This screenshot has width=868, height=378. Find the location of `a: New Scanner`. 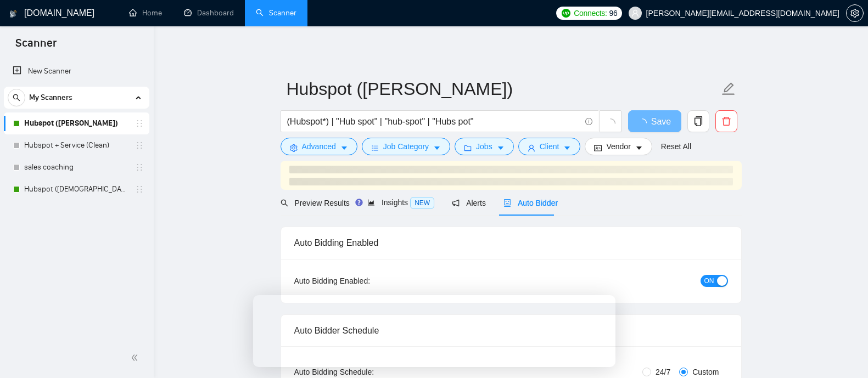

a: New Scanner is located at coordinates (76, 71).